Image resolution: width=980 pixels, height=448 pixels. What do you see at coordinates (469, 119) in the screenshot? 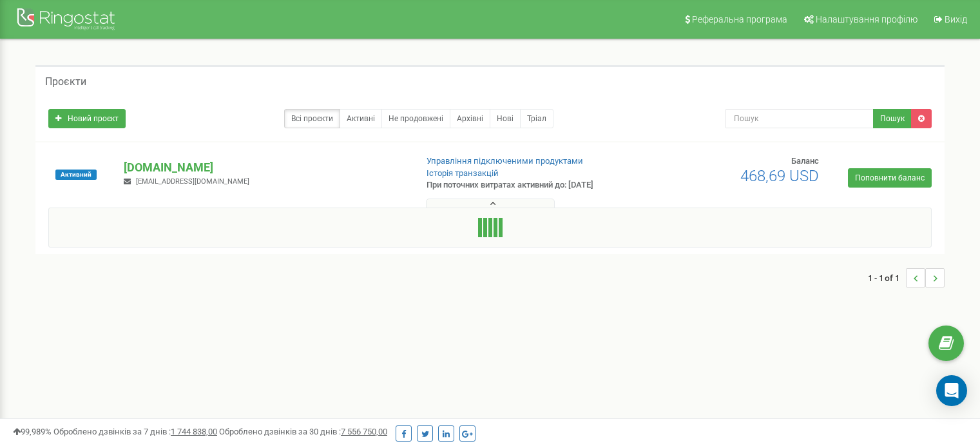
I see `a: Архівні` at bounding box center [469, 119].